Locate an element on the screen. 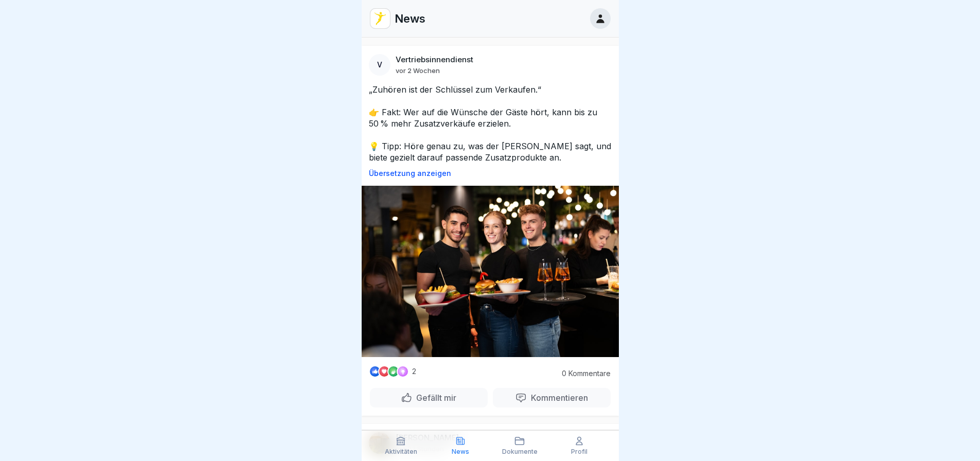  div: V is located at coordinates (379, 65).